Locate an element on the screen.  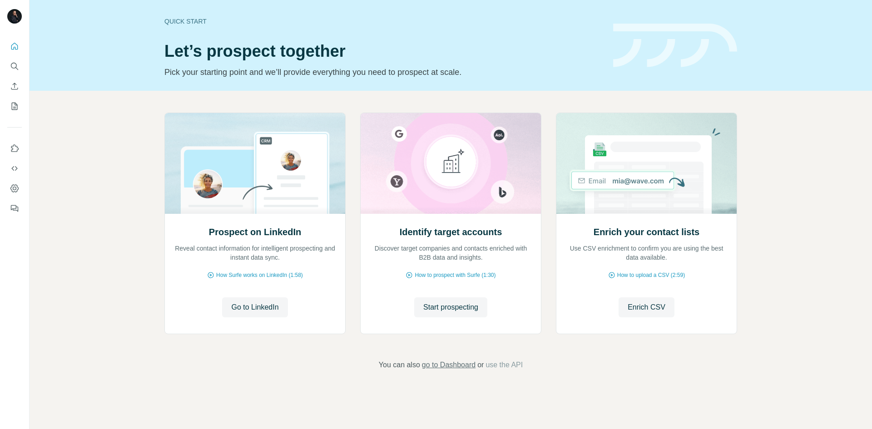
button: Dashboard is located at coordinates (15, 188).